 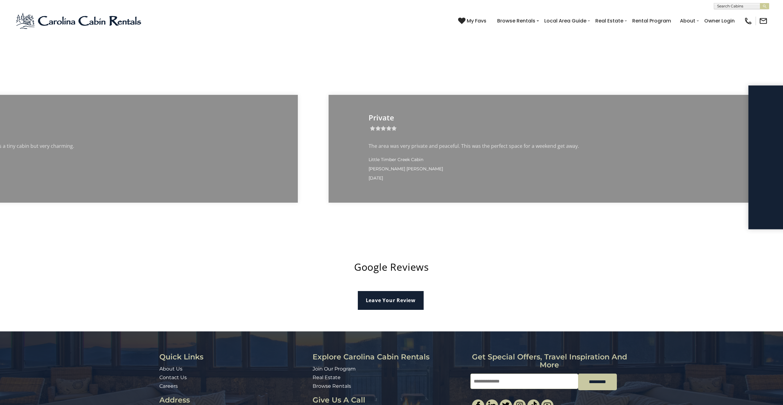 What do you see at coordinates (79, 21) in the screenshot?
I see `img: Blue-2.png` at bounding box center [79, 21].